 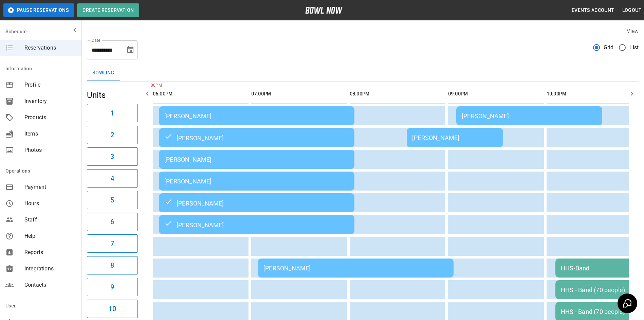 What do you see at coordinates (112, 222) in the screenshot?
I see `button: 6` at bounding box center [112, 222].